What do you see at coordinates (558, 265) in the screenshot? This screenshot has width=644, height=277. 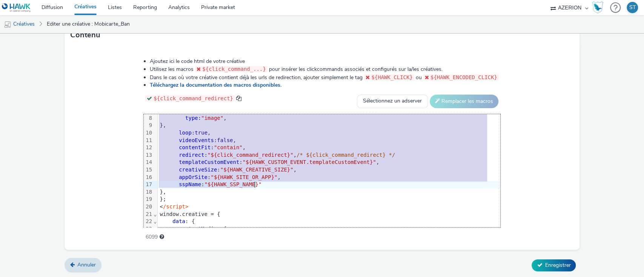 I see `span: Enregistrer` at bounding box center [558, 265].